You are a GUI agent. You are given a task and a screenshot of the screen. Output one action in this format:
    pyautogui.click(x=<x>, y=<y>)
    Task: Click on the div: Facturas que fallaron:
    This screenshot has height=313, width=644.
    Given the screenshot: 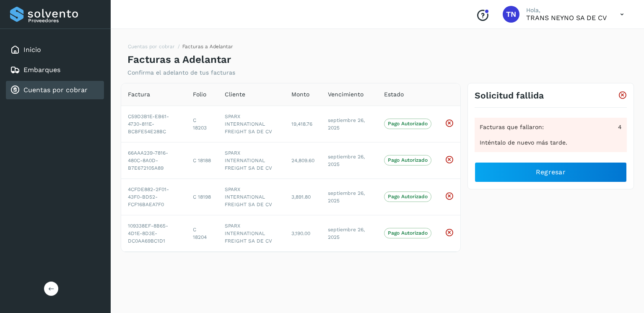 What is the action you would take?
    pyautogui.click(x=551, y=127)
    